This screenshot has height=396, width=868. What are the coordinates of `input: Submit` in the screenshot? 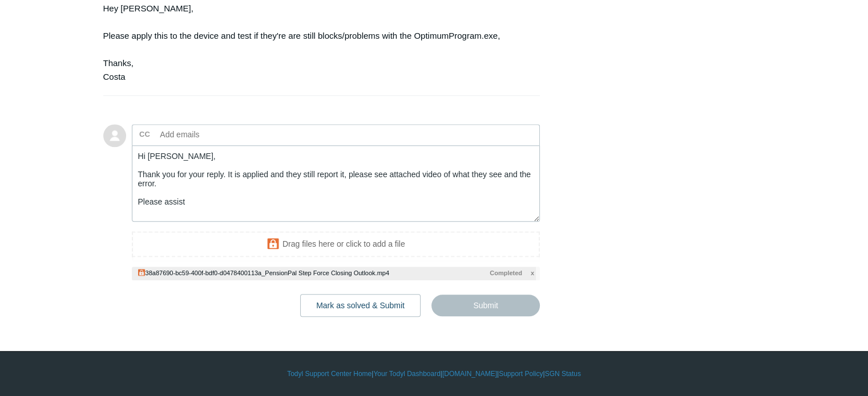 It's located at (485, 305).